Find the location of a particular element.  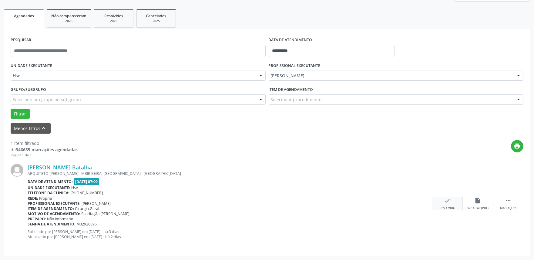

div: Exportar (PDF) is located at coordinates (478, 208).